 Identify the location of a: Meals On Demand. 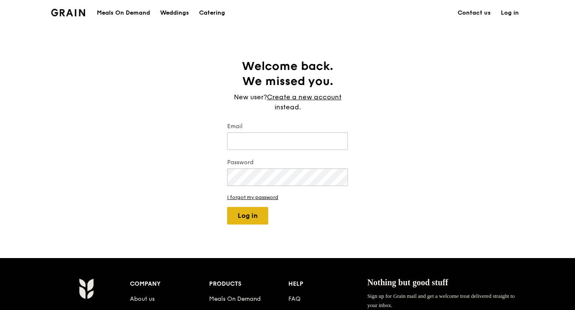
(235, 299).